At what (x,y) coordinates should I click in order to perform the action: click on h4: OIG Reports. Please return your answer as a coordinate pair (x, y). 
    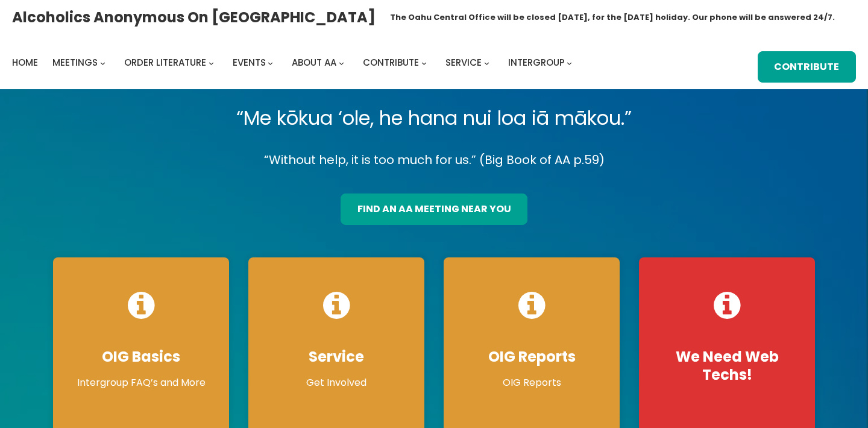
    Looking at the image, I should click on (532, 357).